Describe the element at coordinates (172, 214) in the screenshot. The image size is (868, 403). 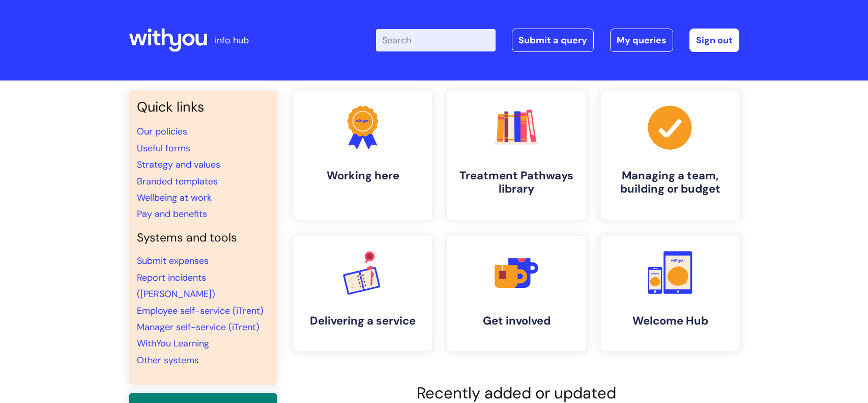
I see `a: Pay and benefits` at that location.